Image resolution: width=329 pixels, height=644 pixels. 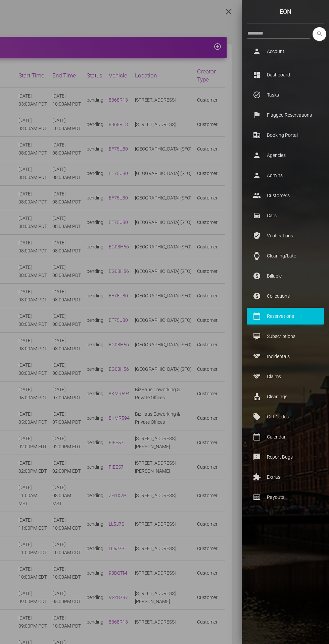 I want to click on a: sports Claims, so click(x=285, y=376).